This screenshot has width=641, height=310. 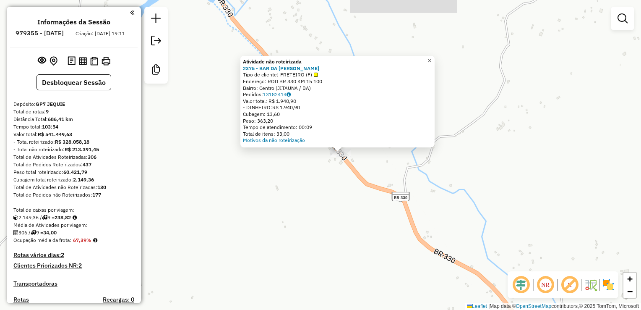 What do you see at coordinates (106, 61) in the screenshot?
I see `button: Imprimir Rotas` at bounding box center [106, 61].